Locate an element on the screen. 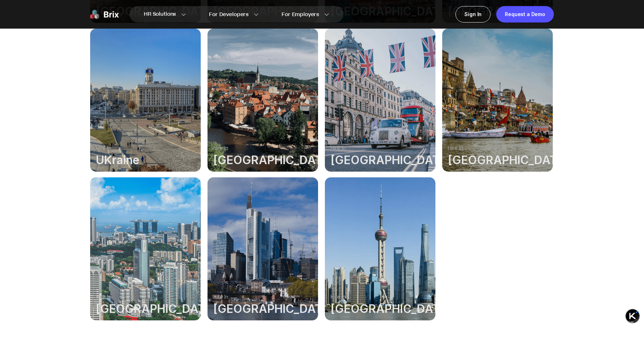  span: HR Solutions is located at coordinates (160, 14).